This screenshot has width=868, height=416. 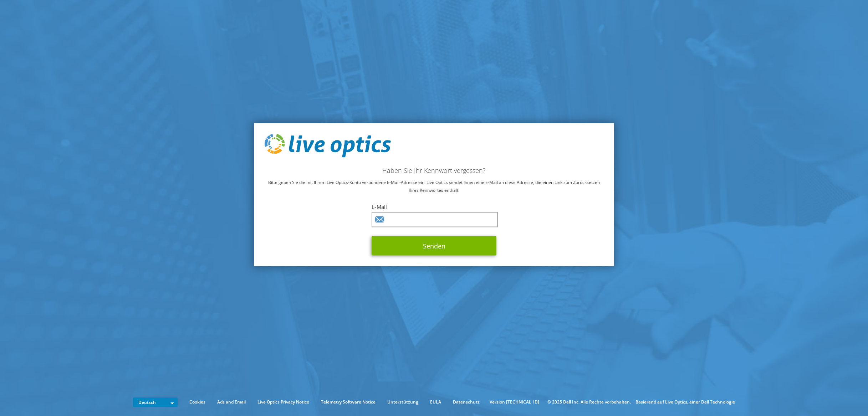 I want to click on li: Basierend auf Live Optics, einer Dell Technologie, so click(x=684, y=401).